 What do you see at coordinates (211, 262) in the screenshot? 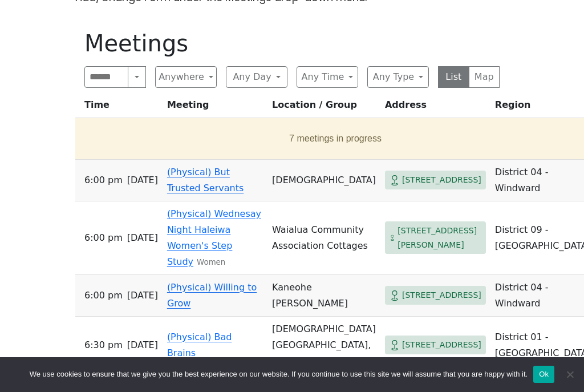
I see `small: Women` at bounding box center [211, 262].